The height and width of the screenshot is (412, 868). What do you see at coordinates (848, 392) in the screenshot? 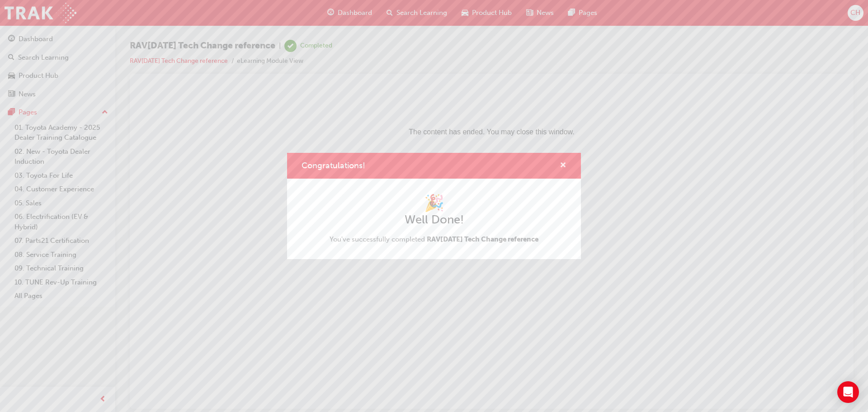
I see `div: Open Intercom Messenger` at bounding box center [848, 392].